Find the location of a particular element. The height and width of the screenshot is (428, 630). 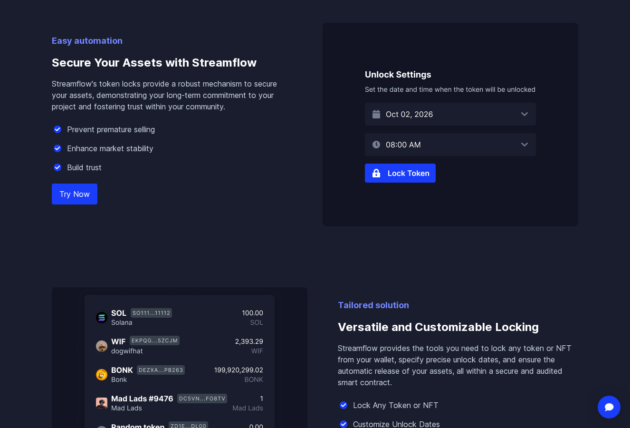

p: Streamflow provides the tools you need to lock any token or NFT from your wallet, specify precise... is located at coordinates (458, 365).